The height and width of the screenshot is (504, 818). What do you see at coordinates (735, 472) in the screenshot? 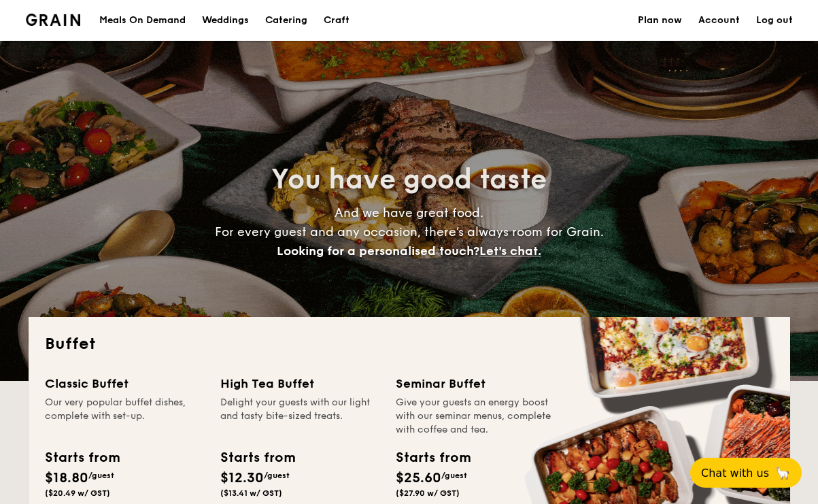
I see `span: Chat with us` at bounding box center [735, 472].